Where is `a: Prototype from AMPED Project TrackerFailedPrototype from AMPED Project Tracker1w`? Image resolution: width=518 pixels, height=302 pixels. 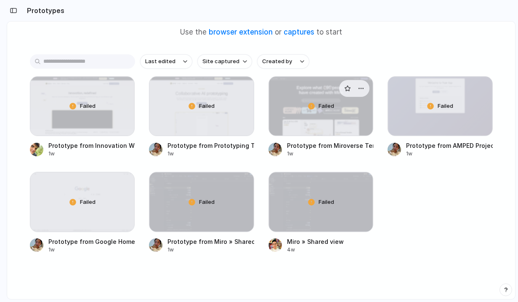
a: Prototype from AMPED Project TrackerFailedPrototype from AMPED Project Tracker1w is located at coordinates (440, 116).